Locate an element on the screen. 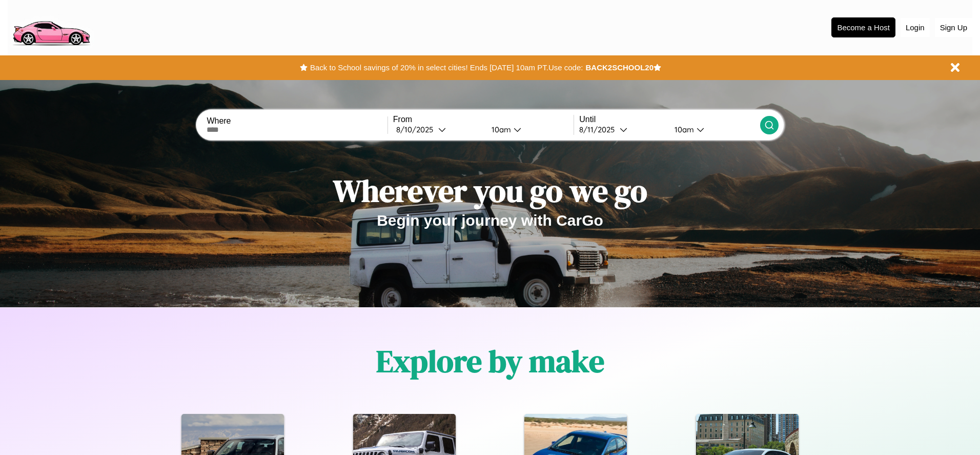 The width and height of the screenshot is (980, 455). label: From is located at coordinates (483, 120).